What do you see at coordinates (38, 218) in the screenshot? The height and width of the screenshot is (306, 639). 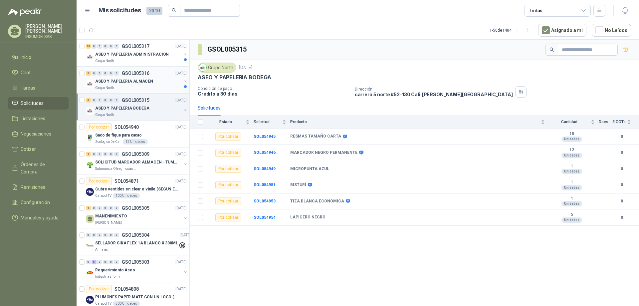 I see `a: Manuales y ayuda` at bounding box center [38, 218].